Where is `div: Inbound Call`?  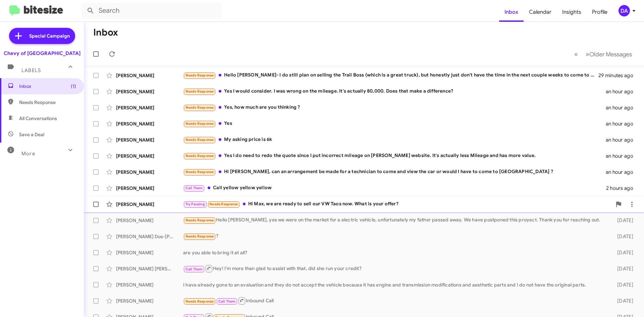
div: Inbound Call is located at coordinates (395, 300).